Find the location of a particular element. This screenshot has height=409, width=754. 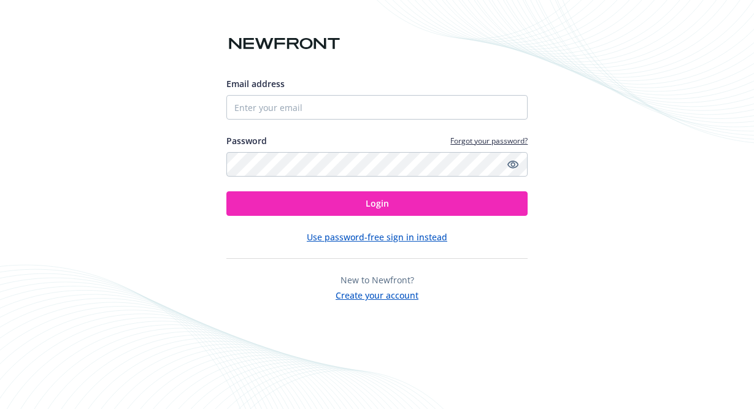

button: Create your account is located at coordinates (376, 294).